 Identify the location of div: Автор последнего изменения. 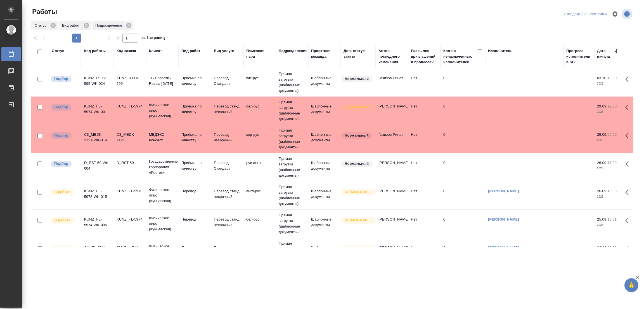
(392, 56).